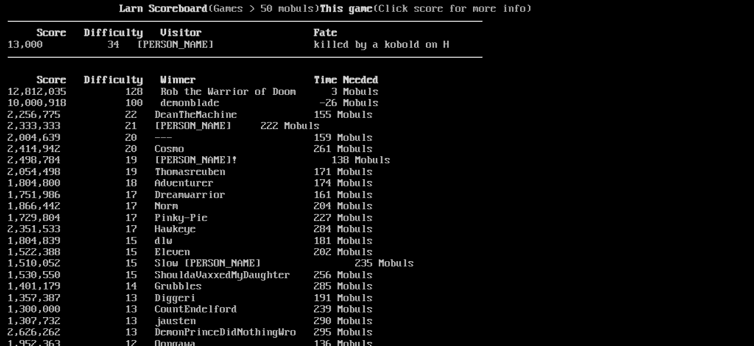  What do you see at coordinates (190, 252) in the screenshot?
I see `a: 1,522,388 15 Eleven 202 Mobuls` at bounding box center [190, 252].